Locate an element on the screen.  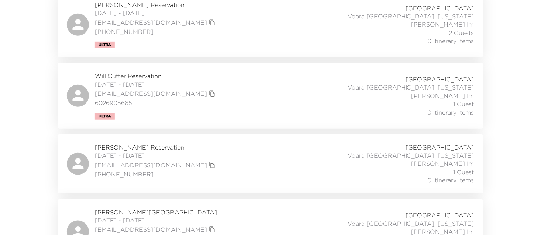
span: Will Cutter Reservation is located at coordinates (156, 76).